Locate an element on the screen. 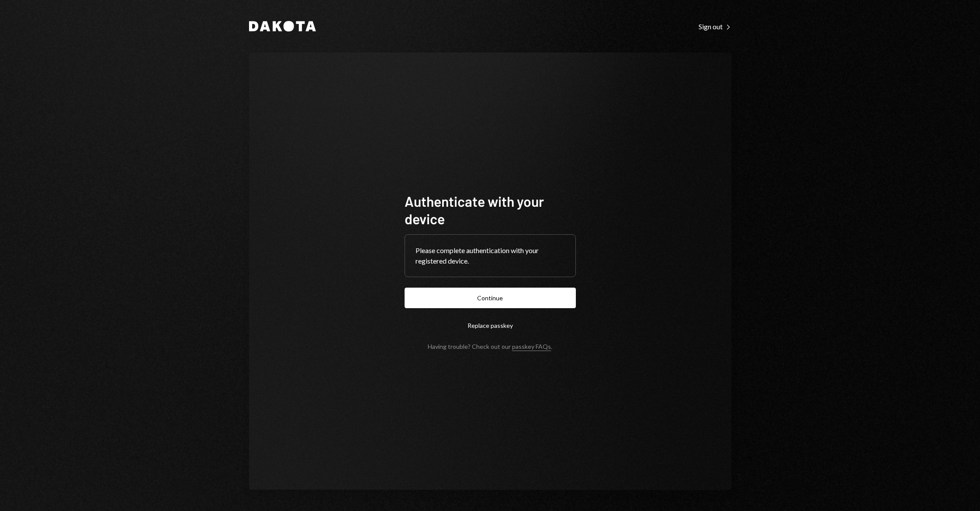  h1: Authenticate with your device is located at coordinates (490, 210).